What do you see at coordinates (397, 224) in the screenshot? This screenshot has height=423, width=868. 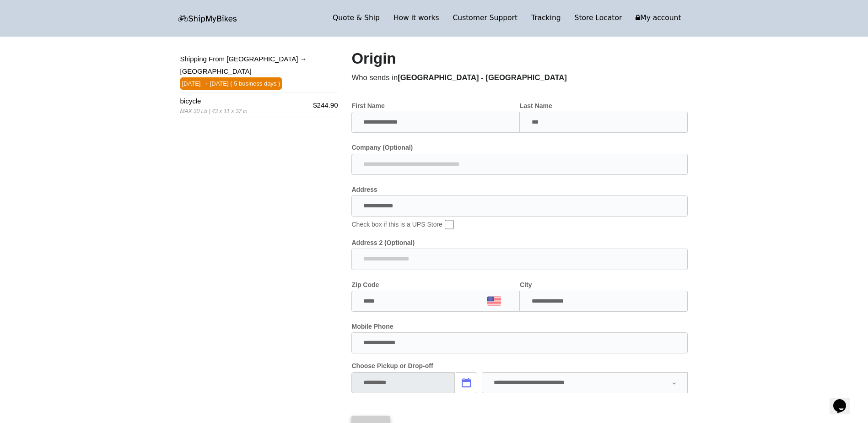 I see `label: Check box if this is a UPS Store` at bounding box center [397, 224].